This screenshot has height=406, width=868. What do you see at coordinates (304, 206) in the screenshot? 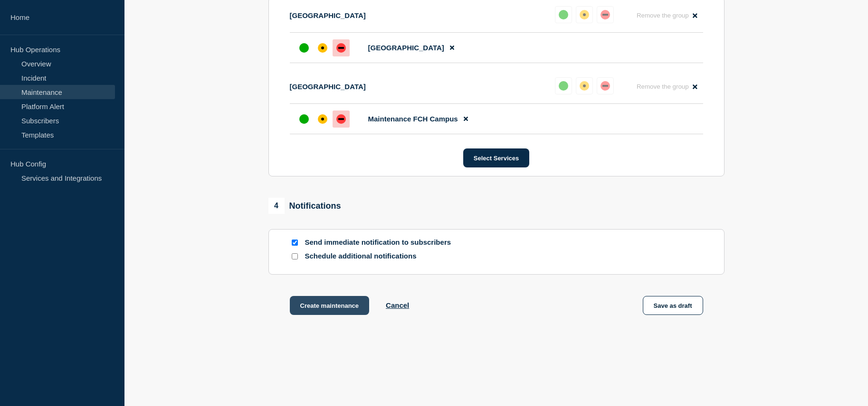
I see `div: Notifications` at bounding box center [304, 206].